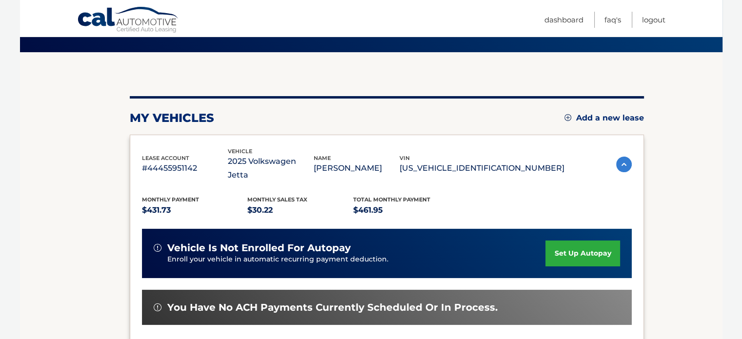 The height and width of the screenshot is (339, 742). Describe the element at coordinates (170, 200) in the screenshot. I see `span: Monthly Payment` at that location.